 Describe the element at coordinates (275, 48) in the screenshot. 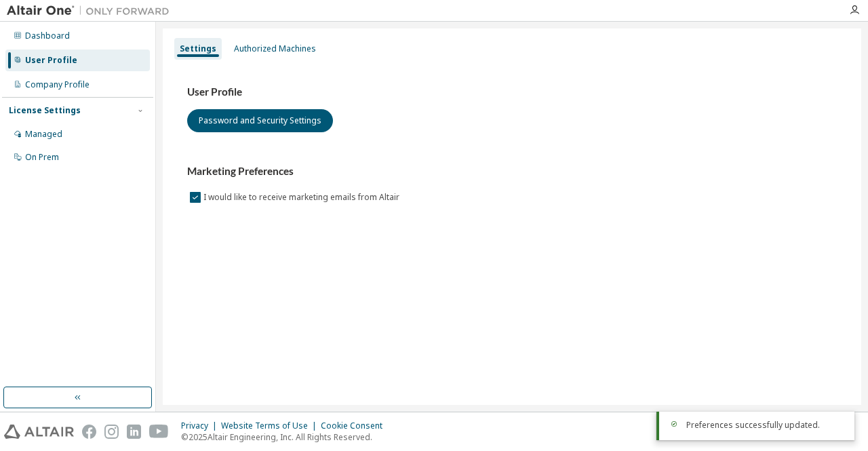

I see `div: Authorized Machines` at that location.